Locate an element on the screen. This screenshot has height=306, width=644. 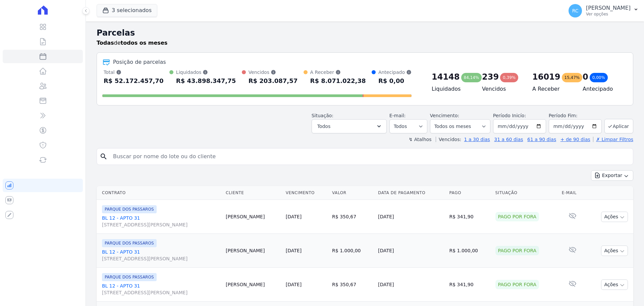
h2: Parcelas is located at coordinates (365, 33).